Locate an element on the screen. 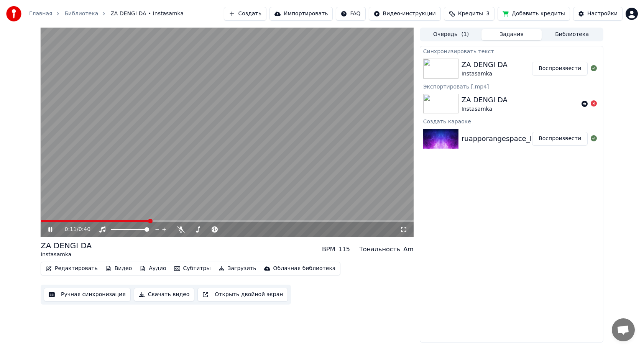 This screenshot has width=644, height=349. a: Главная is located at coordinates (41, 13).